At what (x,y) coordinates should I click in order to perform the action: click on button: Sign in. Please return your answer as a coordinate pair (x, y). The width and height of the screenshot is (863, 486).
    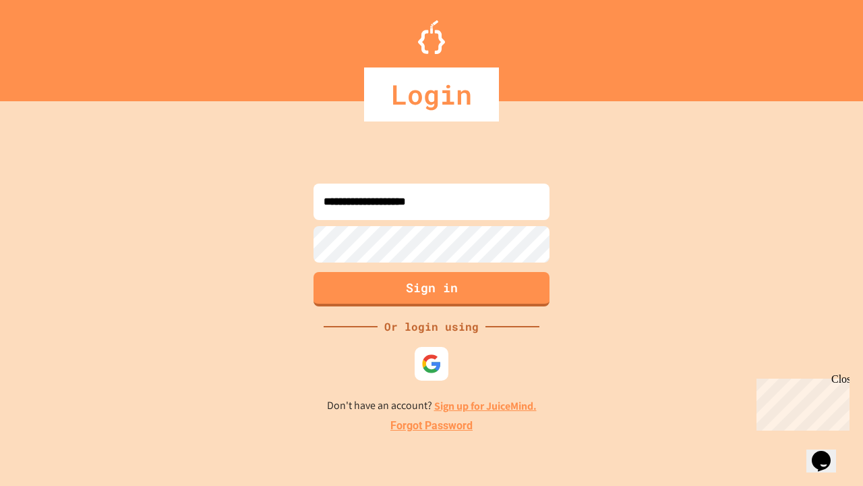
    Looking at the image, I should click on (432, 289).